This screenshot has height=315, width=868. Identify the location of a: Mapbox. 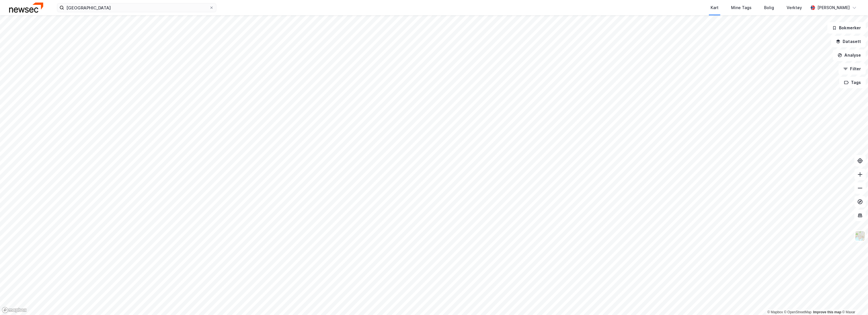
(775, 312).